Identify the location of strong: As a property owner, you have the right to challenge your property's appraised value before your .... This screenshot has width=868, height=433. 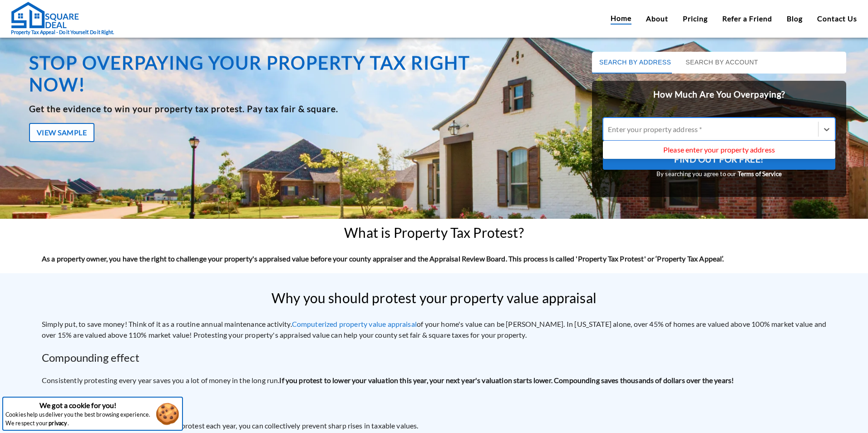
(383, 258).